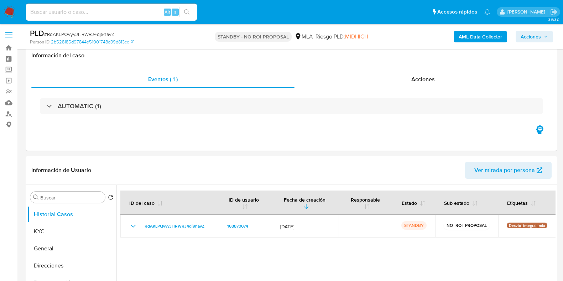 The image size is (563, 281). What do you see at coordinates (187, 12) in the screenshot?
I see `button: search-icon` at bounding box center [187, 12].